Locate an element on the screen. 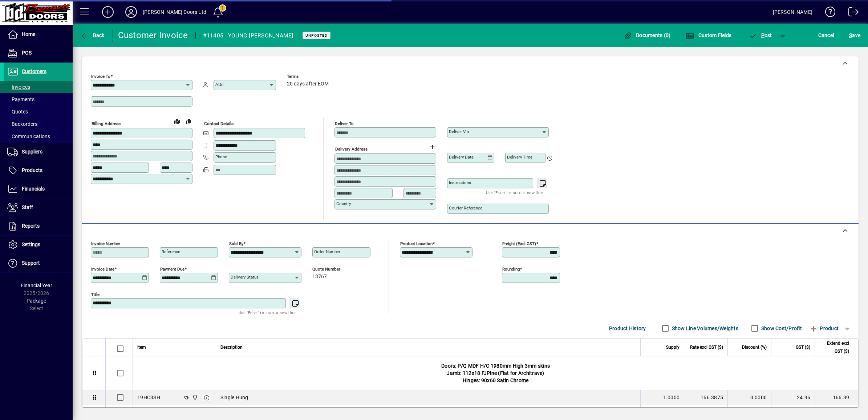 This screenshot has width=868, height=420. a: Knowledge Base is located at coordinates (828, 13).